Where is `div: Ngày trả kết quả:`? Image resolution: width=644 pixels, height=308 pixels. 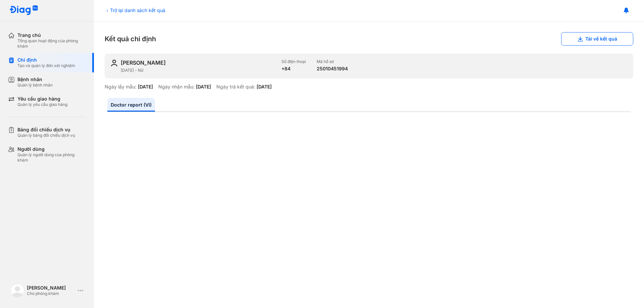 div: Ngày trả kết quả: is located at coordinates (236, 87).